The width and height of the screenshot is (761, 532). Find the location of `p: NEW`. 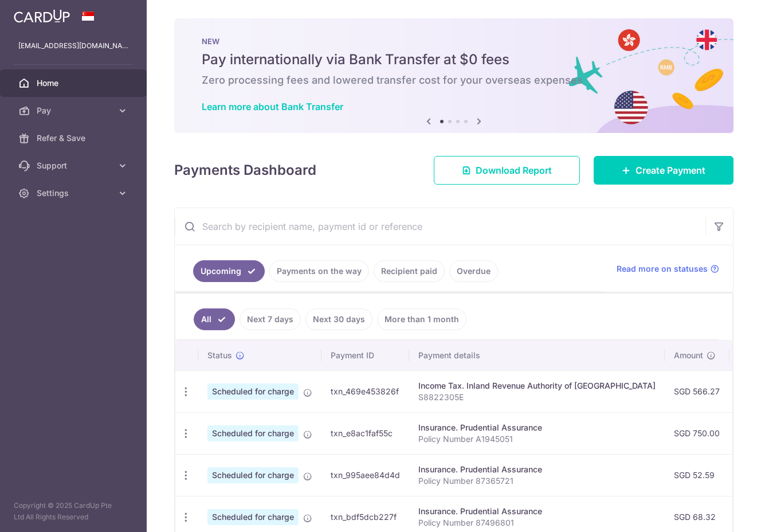

p: NEW is located at coordinates (454, 41).